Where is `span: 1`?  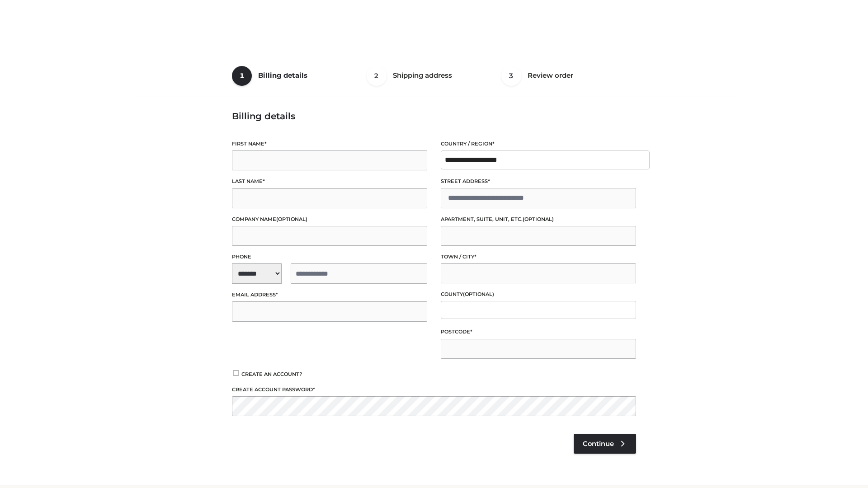
span: 1 is located at coordinates (242, 76).